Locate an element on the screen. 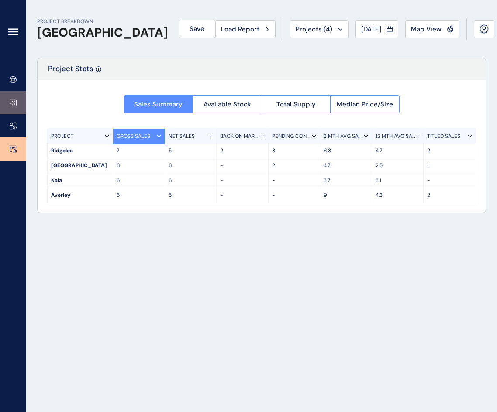  div: Ridgelea is located at coordinates (80, 151).